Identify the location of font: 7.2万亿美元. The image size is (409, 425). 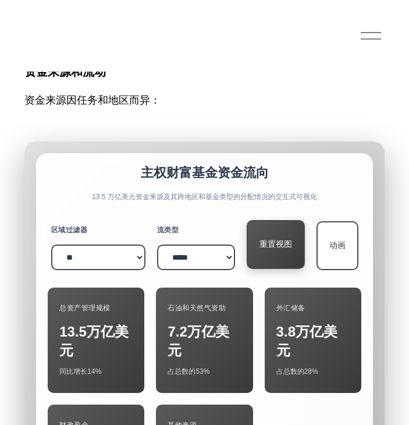
(198, 340).